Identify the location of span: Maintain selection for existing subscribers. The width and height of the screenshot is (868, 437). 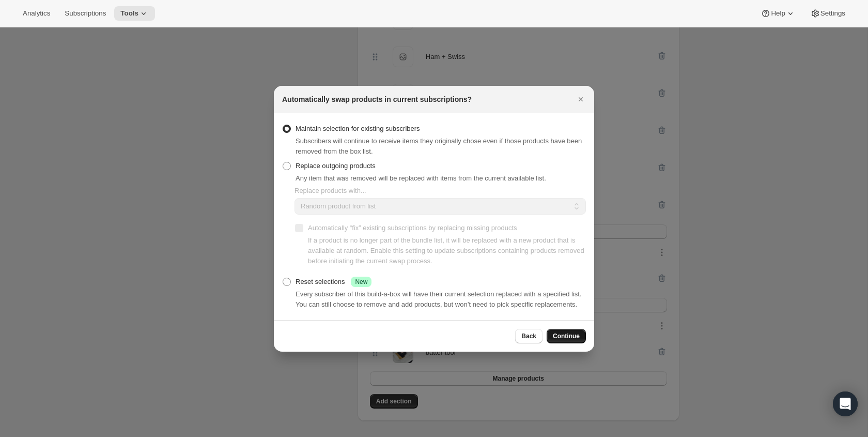
(358, 128).